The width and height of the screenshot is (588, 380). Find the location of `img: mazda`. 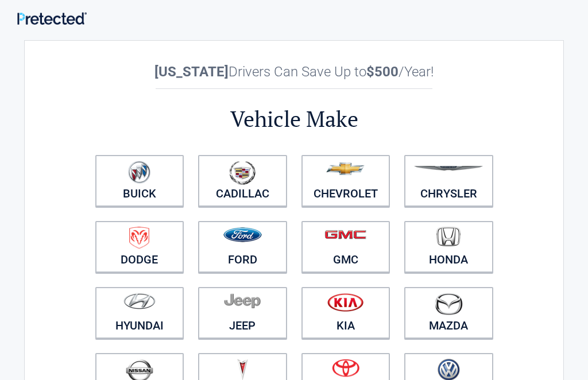

img: mazda is located at coordinates (449, 303).